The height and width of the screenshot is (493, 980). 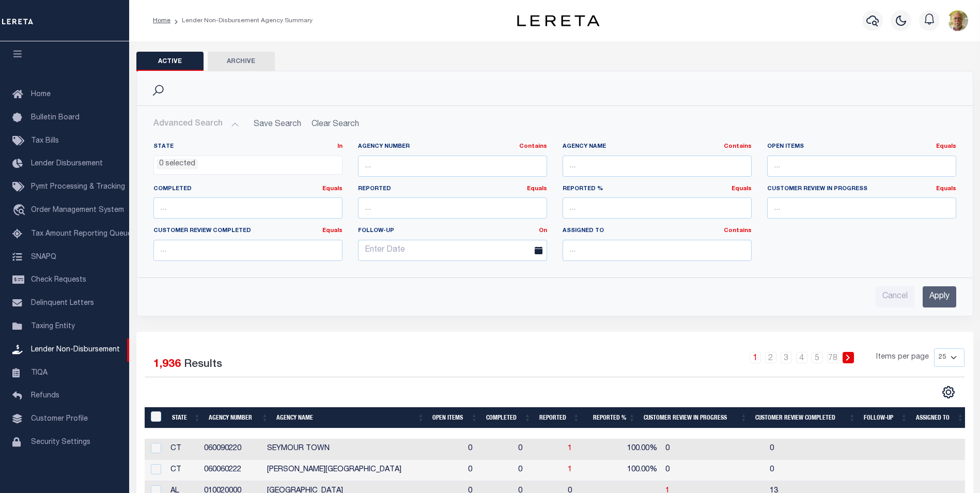 What do you see at coordinates (452, 147) in the screenshot?
I see `label: Agency Number` at bounding box center [452, 147].